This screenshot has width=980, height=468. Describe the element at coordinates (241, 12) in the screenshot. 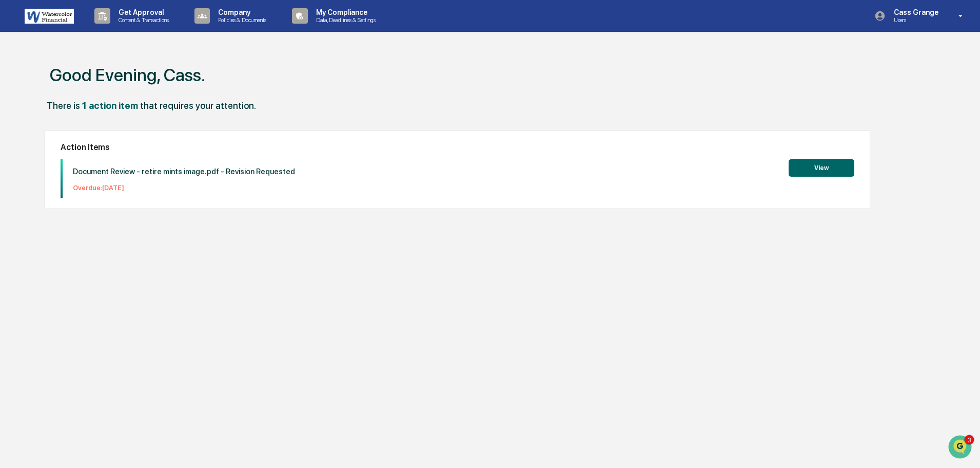

I see `p: Company` at that location.